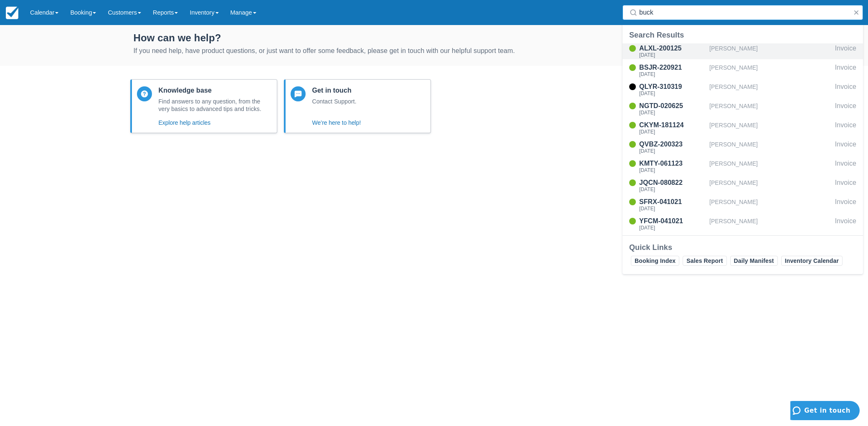  Describe the element at coordinates (434, 51) in the screenshot. I see `div: If you need help, have product questions, or just want to offer some feedback, please get in touc...` at that location.